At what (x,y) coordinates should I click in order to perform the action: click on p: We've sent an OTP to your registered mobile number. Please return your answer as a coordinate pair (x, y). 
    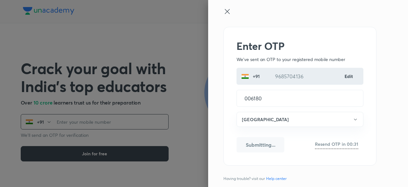
    Looking at the image, I should click on (300, 59).